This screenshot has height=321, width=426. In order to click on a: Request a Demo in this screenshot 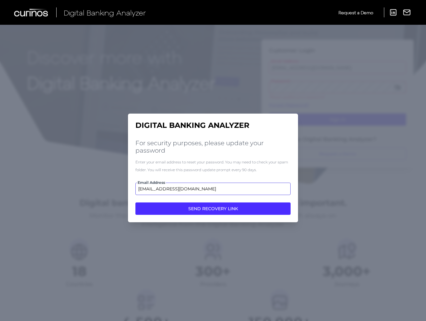, I will do `click(356, 12)`.